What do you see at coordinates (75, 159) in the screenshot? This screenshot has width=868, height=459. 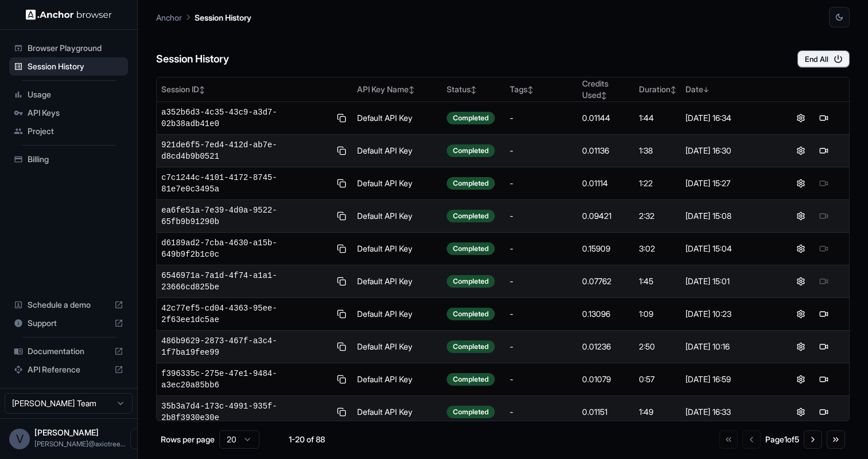 I see `span: Billing` at bounding box center [75, 159].